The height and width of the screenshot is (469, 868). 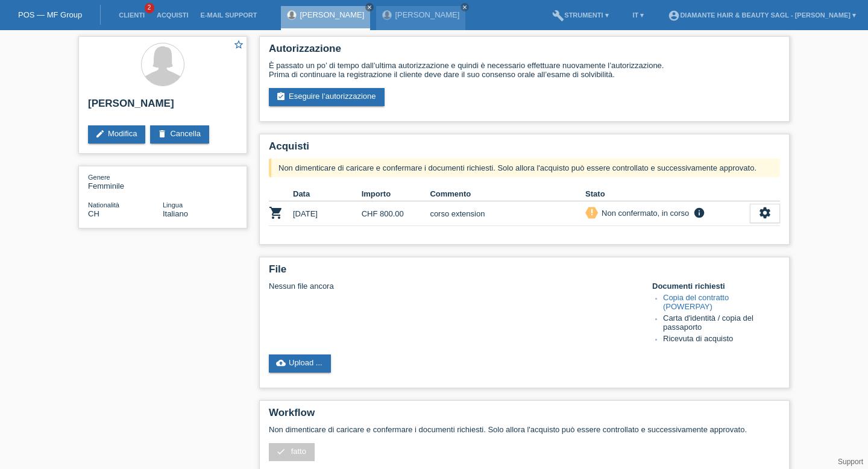 I want to click on div: Nessun file ancora, so click(x=453, y=285).